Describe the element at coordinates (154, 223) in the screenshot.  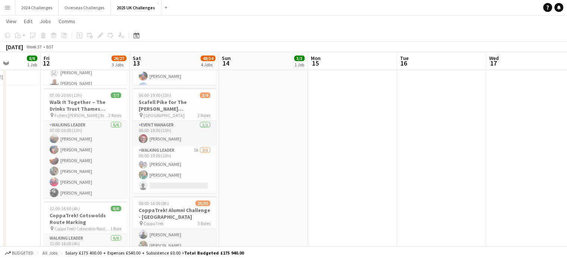
I see `span: CoppaTrek` at that location.